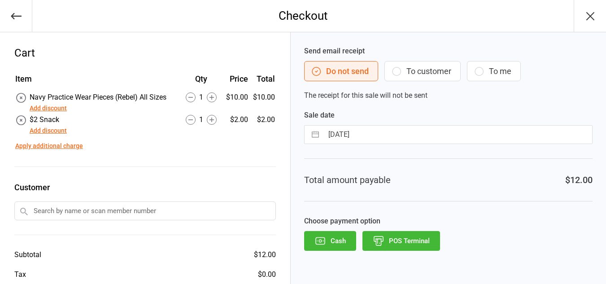  What do you see at coordinates (236, 79) in the screenshot?
I see `div: Price` at bounding box center [236, 79].